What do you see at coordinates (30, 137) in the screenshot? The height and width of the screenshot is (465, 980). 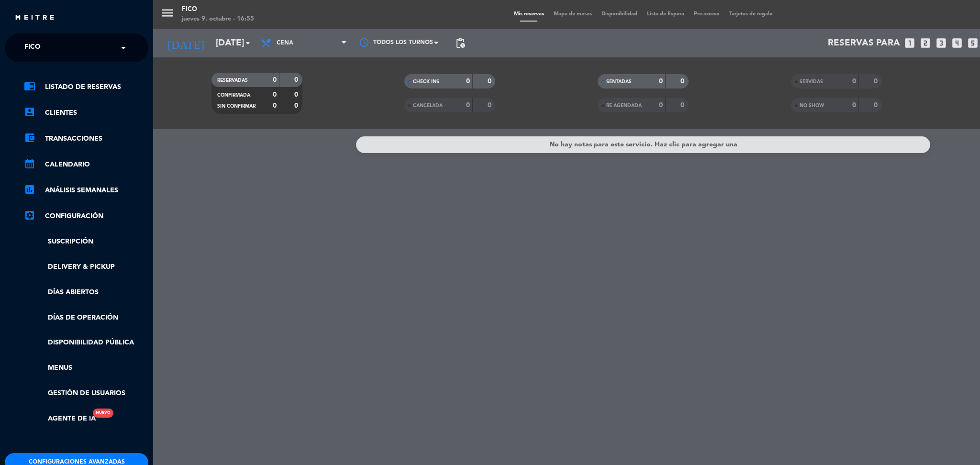 I see `i: account_balance_wallet` at bounding box center [30, 137].